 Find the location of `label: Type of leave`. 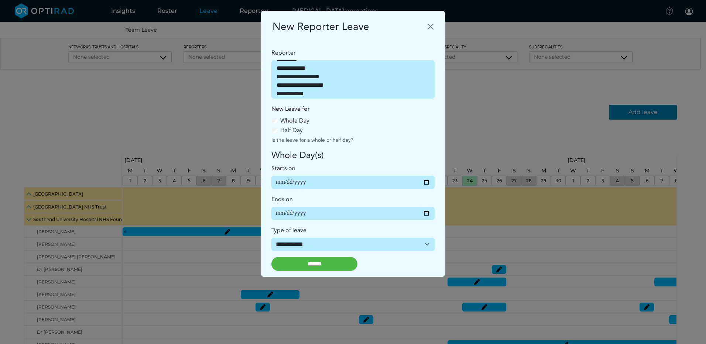

label: Type of leave is located at coordinates (289, 230).